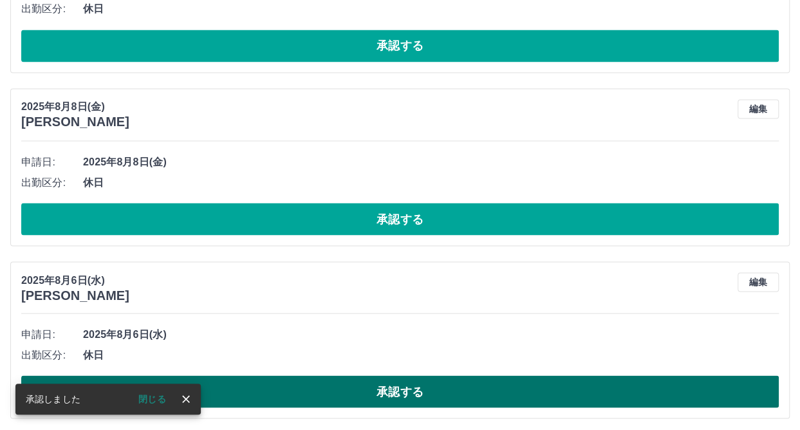 This screenshot has width=800, height=430. I want to click on p: 2025年8月8日(金), so click(75, 107).